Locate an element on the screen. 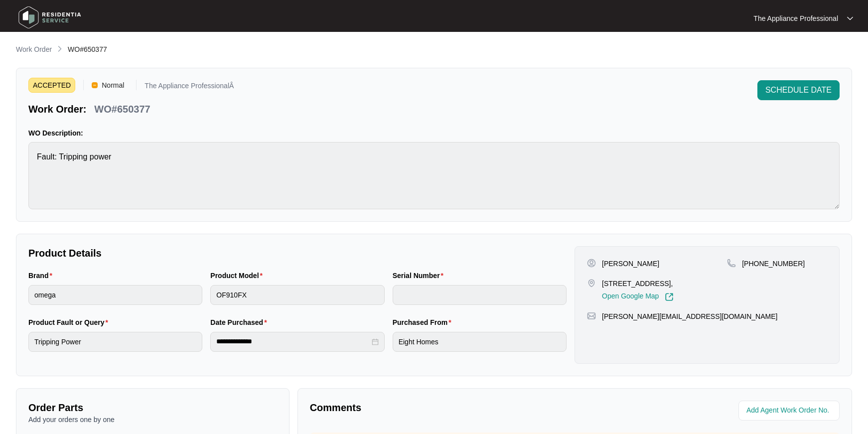 The height and width of the screenshot is (434, 868). img: user-pin is located at coordinates (591, 263).